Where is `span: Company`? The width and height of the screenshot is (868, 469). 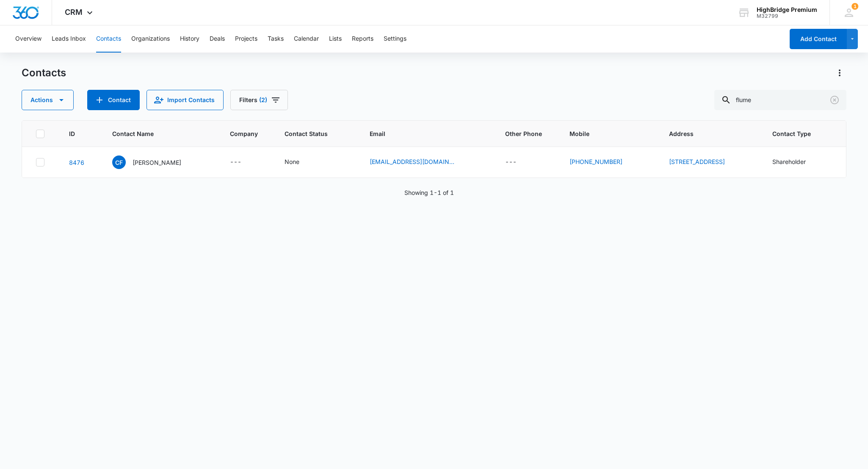
span: Company is located at coordinates (247, 133).